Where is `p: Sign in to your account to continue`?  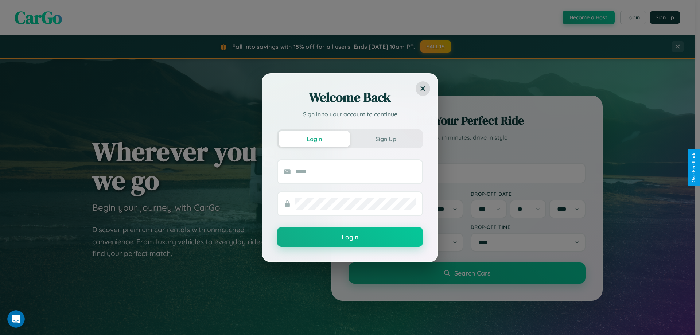
p: Sign in to your account to continue is located at coordinates (350, 114).